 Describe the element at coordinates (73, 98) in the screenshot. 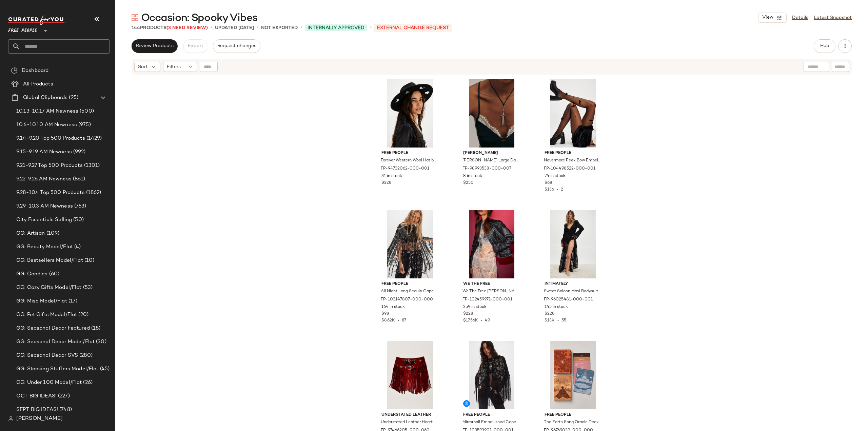

I see `span: (25)` at that location.